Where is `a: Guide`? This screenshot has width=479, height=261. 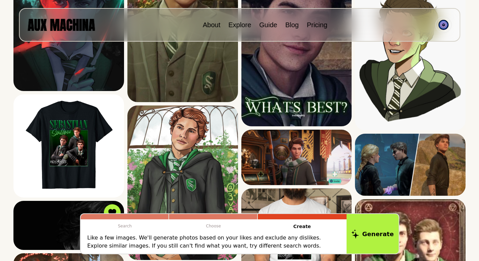 a: Guide is located at coordinates (268, 25).